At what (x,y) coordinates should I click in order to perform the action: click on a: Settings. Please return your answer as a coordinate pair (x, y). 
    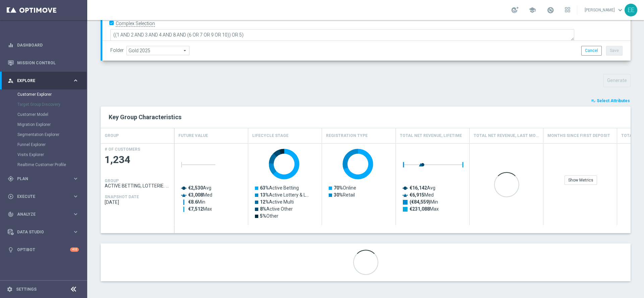
    Looking at the image, I should click on (26, 289).